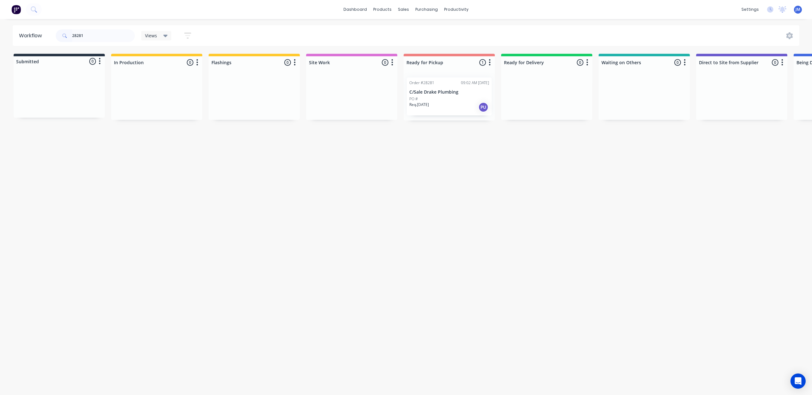  Describe the element at coordinates (16, 9) in the screenshot. I see `img: Factory` at that location.